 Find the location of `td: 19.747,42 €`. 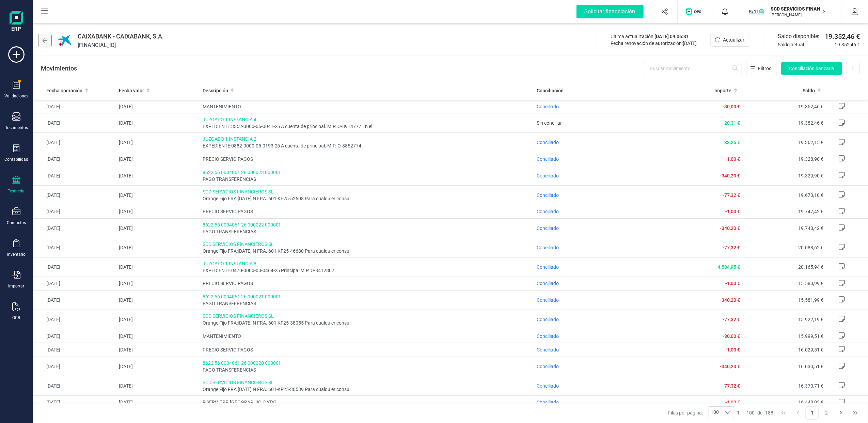

td: 19.747,42 € is located at coordinates (784, 212).